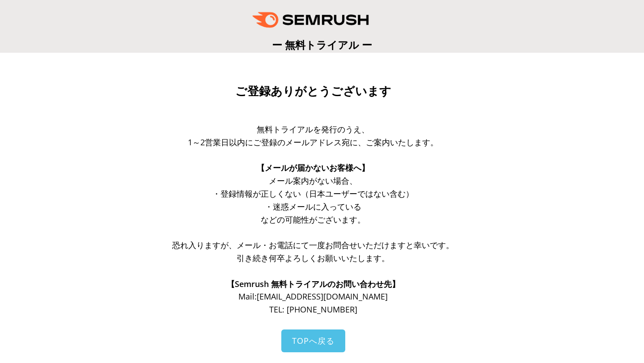  I want to click on span: などの可能性がございます。, so click(313, 219).